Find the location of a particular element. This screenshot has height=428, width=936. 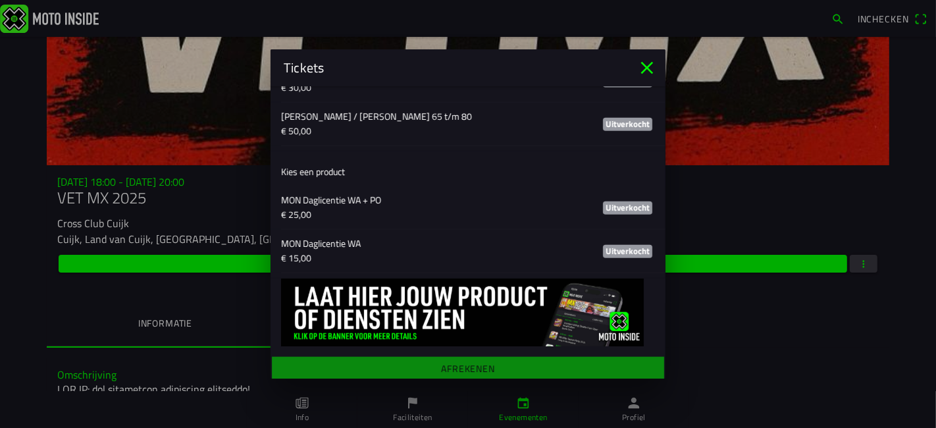

ion-icon: close is located at coordinates (647, 68).